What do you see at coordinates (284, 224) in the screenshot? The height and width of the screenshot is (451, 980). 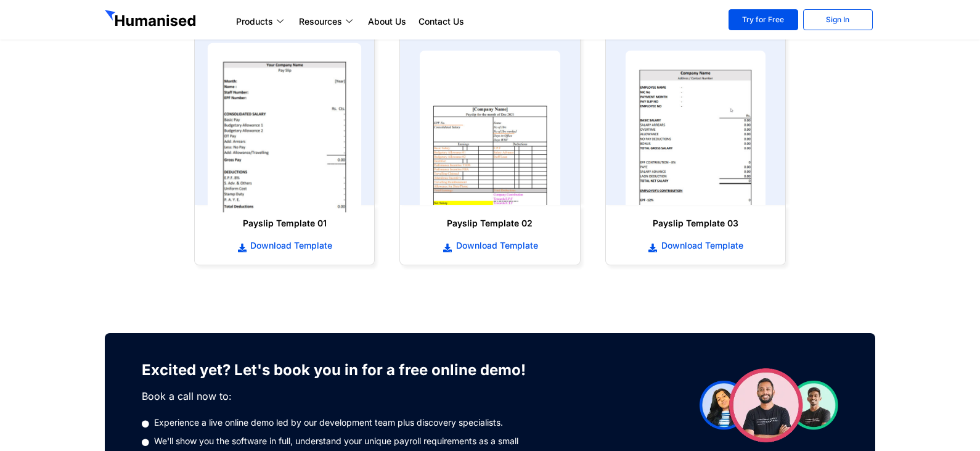 I see `h6: Payslip Template 01` at bounding box center [284, 224].